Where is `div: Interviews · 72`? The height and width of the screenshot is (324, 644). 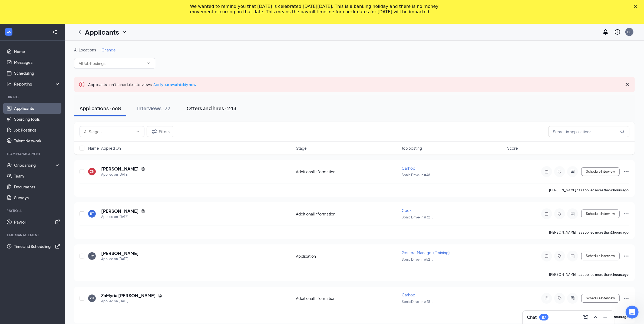 div: Interviews · 72 is located at coordinates (154, 108).